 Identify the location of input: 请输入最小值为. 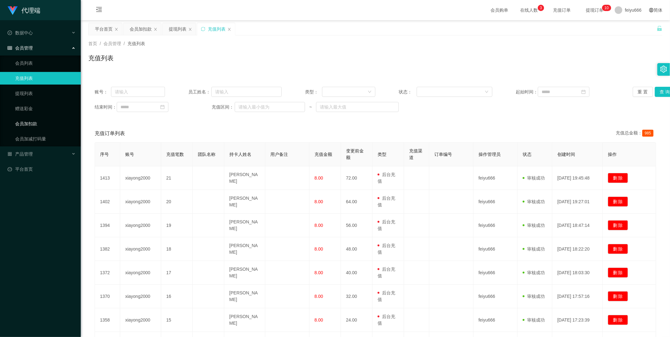
(270, 107).